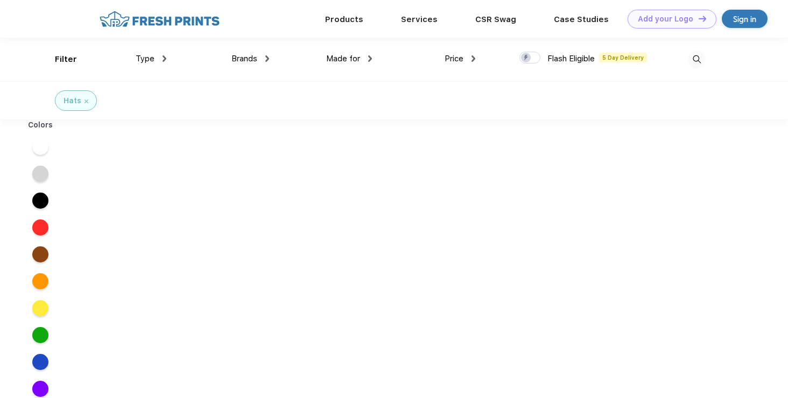  I want to click on span: Type, so click(145, 59).